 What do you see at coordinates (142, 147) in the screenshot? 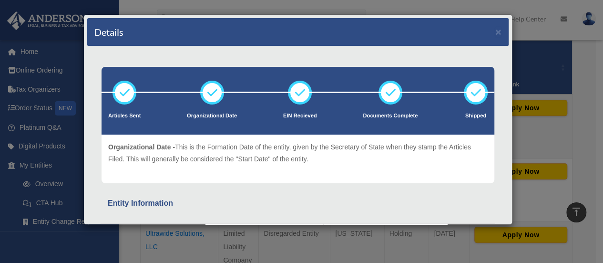
I see `span: Organizational Date -` at bounding box center [142, 147].